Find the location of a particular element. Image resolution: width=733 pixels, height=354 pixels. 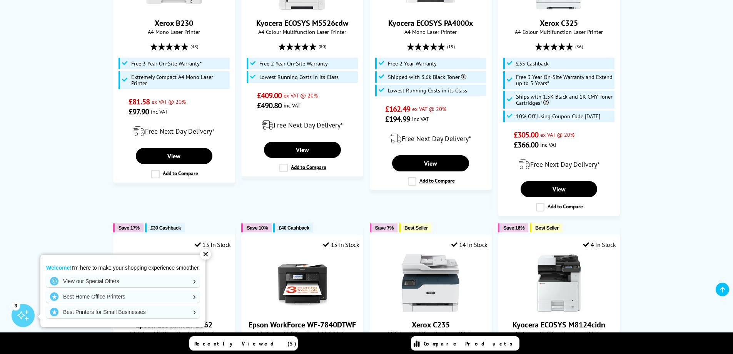

div: 14 In Stock is located at coordinates (469, 244).